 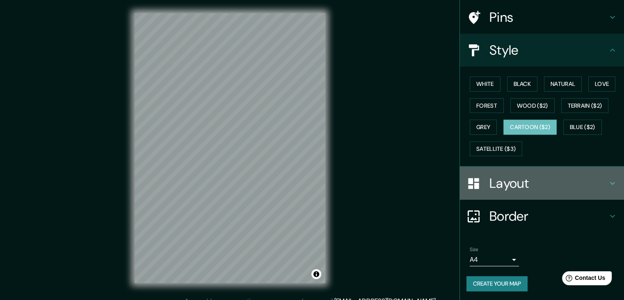 What do you see at coordinates (602, 84) in the screenshot?
I see `button: Love` at bounding box center [602, 84].